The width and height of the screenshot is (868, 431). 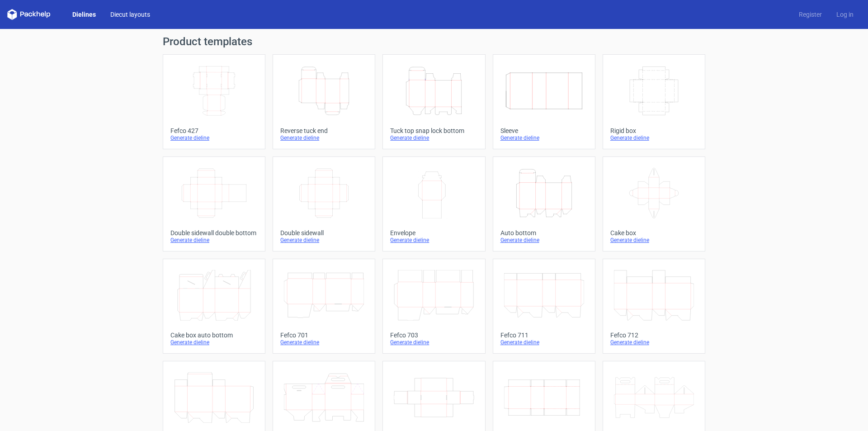 What do you see at coordinates (323, 306) in the screenshot?
I see `a: Fefco 701Generate dieline` at bounding box center [323, 306].